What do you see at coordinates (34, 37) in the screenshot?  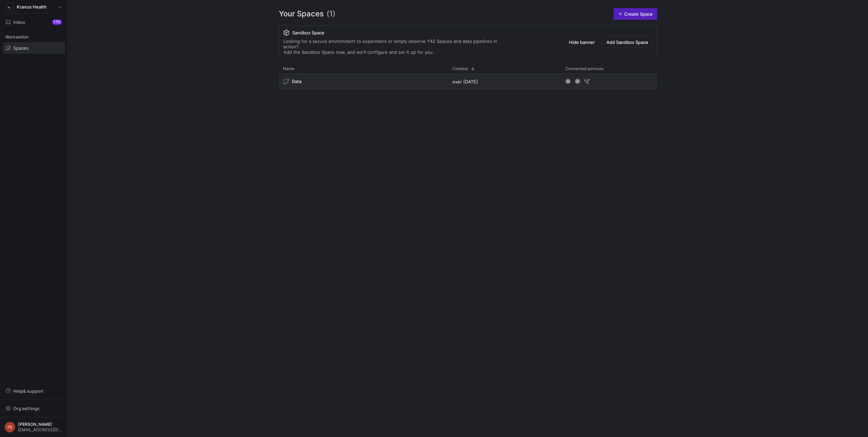 I see `div: Workstation` at bounding box center [34, 37].